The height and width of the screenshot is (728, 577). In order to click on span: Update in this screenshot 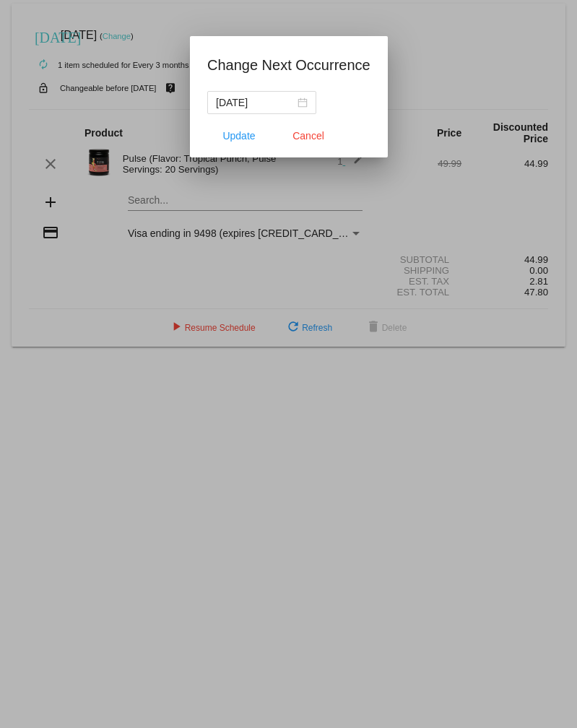, I will do `click(239, 136)`.